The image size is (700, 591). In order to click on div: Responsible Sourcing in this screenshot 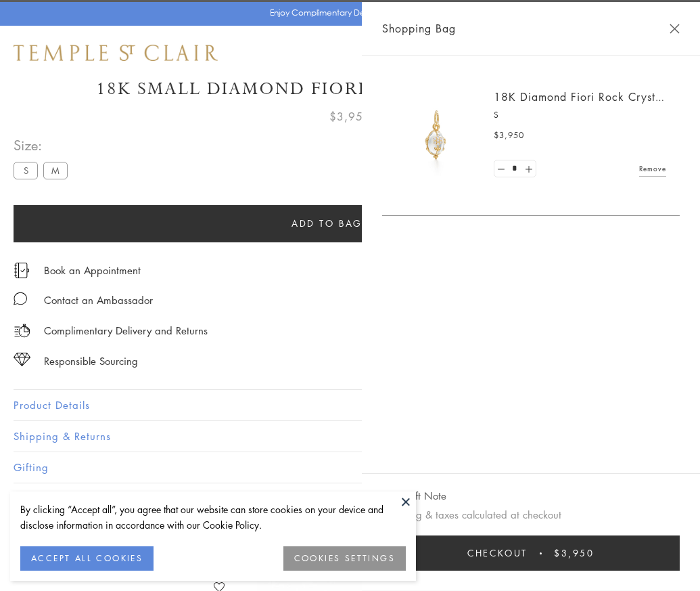, I will do `click(91, 361)`.